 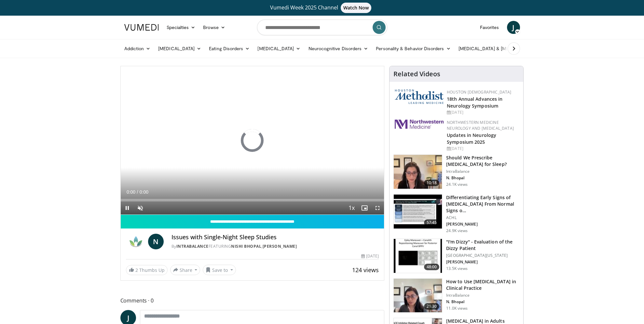 What do you see at coordinates (418, 211) in the screenshot?
I see `img: 599f3ee4-8b28-44a1-b622-e2e4fac610ae.150x105_q85_crop-smart_upscale.jpg` at bounding box center [418, 211].